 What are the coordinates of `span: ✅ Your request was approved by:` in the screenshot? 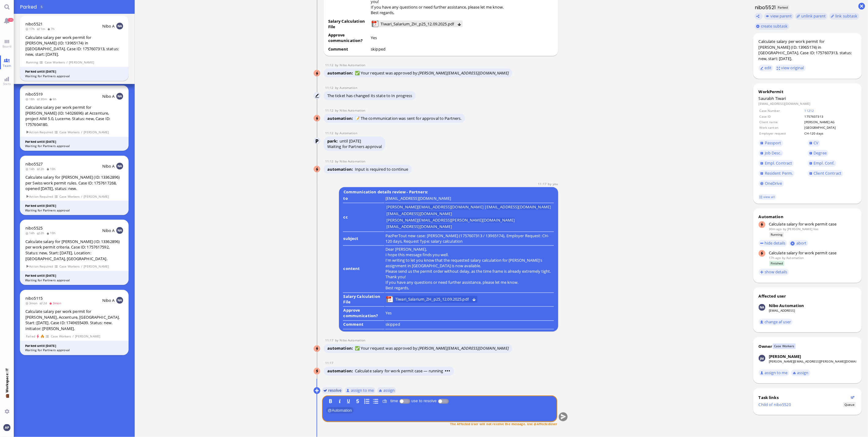 It's located at (432, 348).